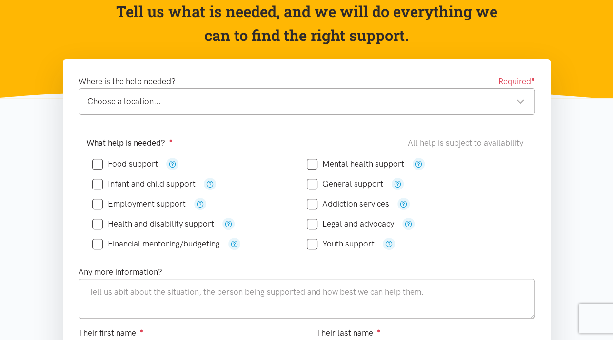 This screenshot has height=340, width=613. What do you see at coordinates (144, 184) in the screenshot?
I see `label: Infant and child support` at bounding box center [144, 184].